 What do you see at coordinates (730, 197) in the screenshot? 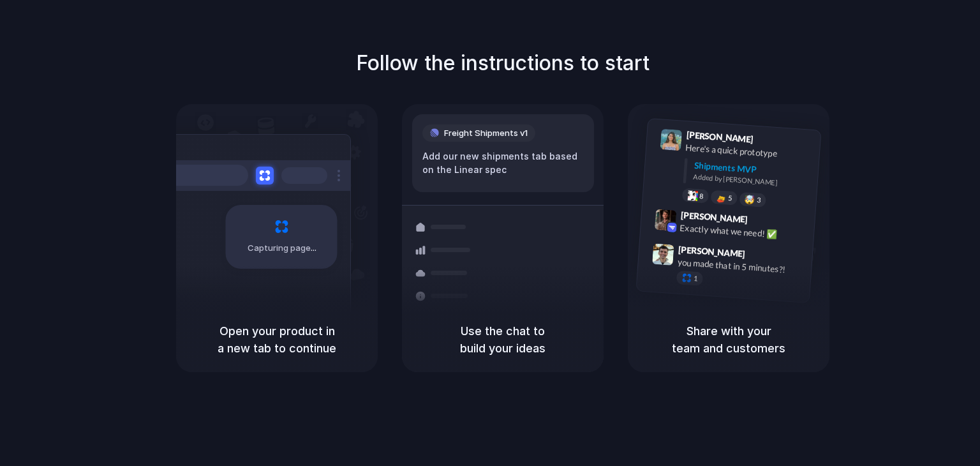
I see `span: 5` at bounding box center [730, 197].